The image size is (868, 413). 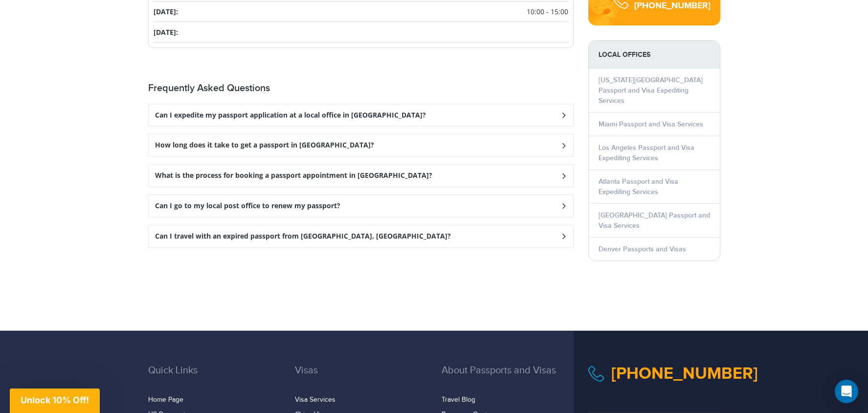 What do you see at coordinates (214, 377) in the screenshot?
I see `h3: Quick Links` at bounding box center [214, 377].